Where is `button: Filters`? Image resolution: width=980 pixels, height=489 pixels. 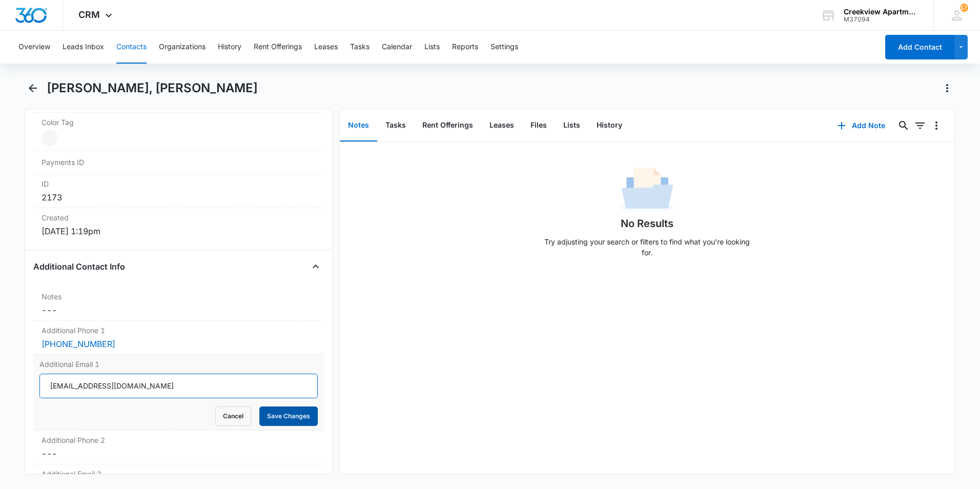
button: Filters is located at coordinates (920, 125).